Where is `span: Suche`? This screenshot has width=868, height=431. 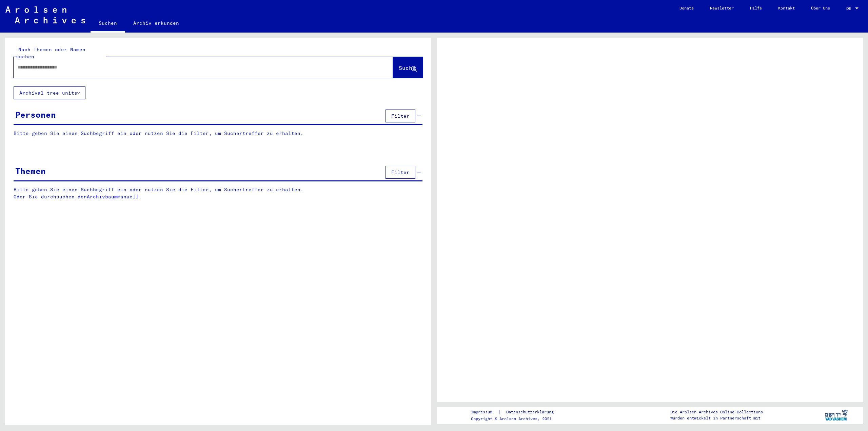 span: Suche is located at coordinates (407, 68).